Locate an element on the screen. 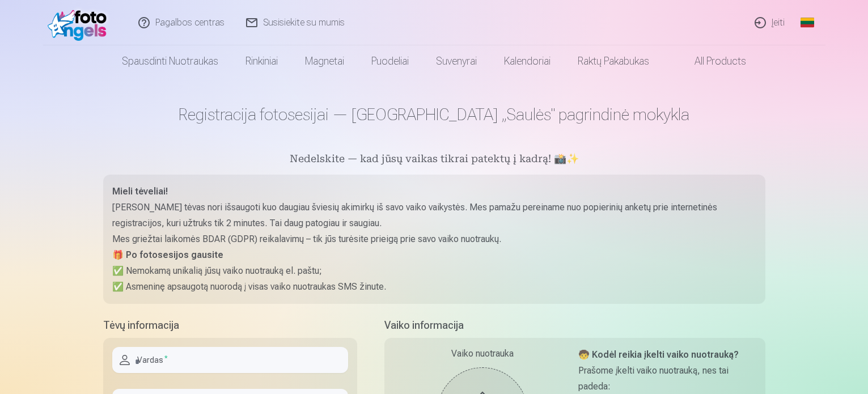 The image size is (868, 394). img: /fa2 is located at coordinates (80, 23).